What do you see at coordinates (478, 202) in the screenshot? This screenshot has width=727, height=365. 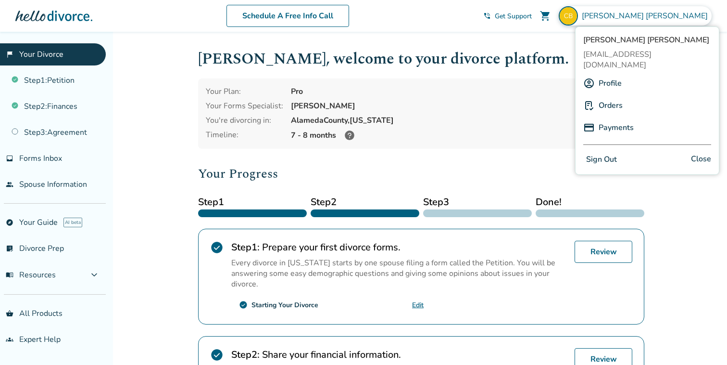 I see `span: Step 3` at bounding box center [478, 202].